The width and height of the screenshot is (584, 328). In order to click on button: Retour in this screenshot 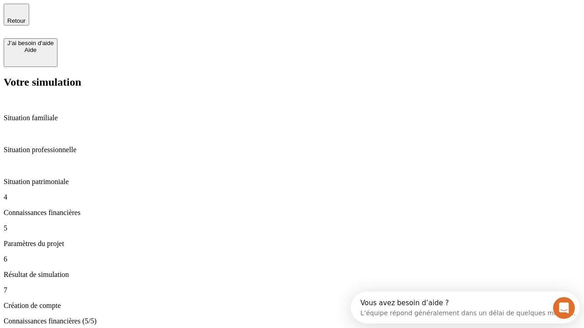, I will do `click(16, 15)`.